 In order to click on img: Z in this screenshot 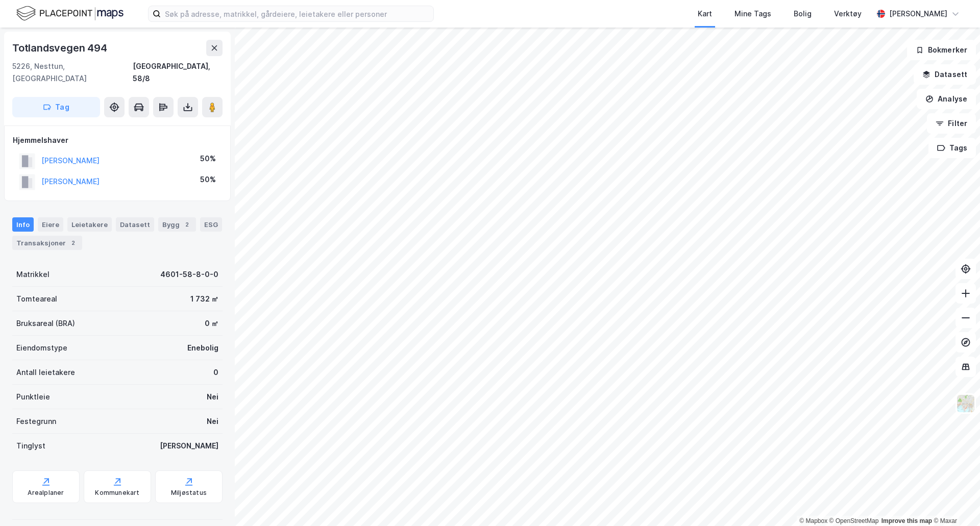, I will do `click(965, 404)`.